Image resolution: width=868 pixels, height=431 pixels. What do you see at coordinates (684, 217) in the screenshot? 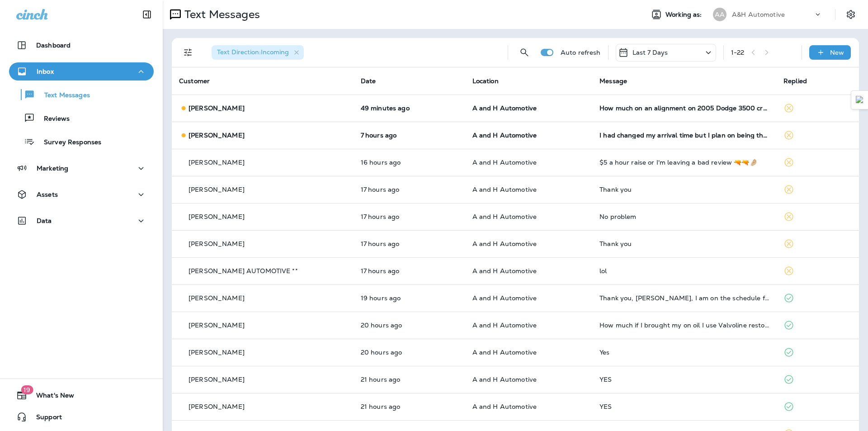
I see `div: No problem` at bounding box center [684, 217].